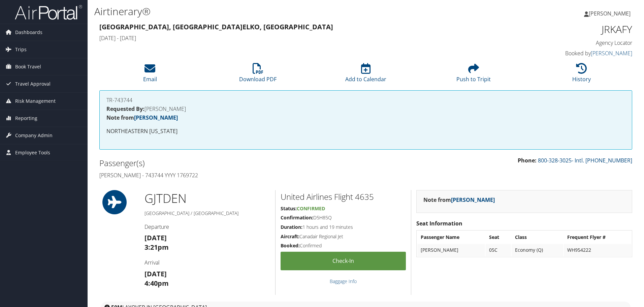 The height and width of the screenshot is (307, 644). I want to click on h5: 1 hours and 19 minutes, so click(343, 227).